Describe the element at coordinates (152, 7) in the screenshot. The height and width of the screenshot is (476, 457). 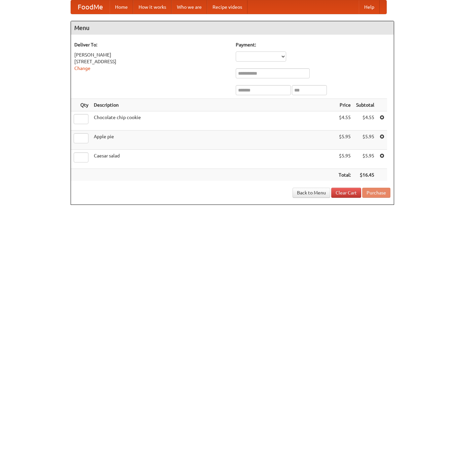
I see `a: How it works` at that location.